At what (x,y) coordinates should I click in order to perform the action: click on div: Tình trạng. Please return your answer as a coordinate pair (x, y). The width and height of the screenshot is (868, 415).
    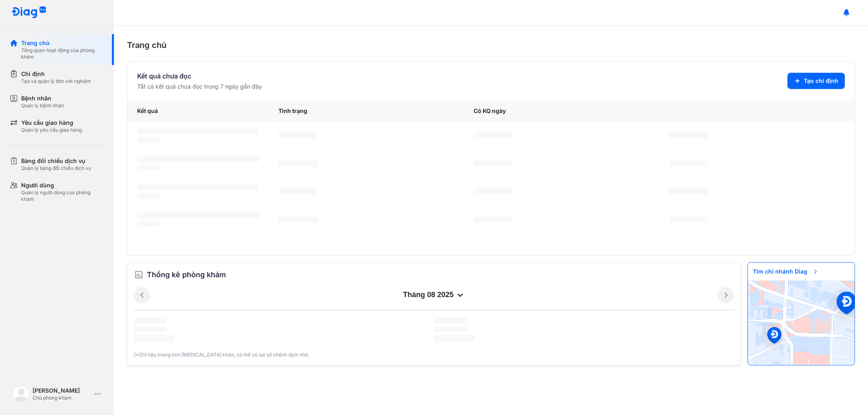
    Looking at the image, I should click on (367, 111).